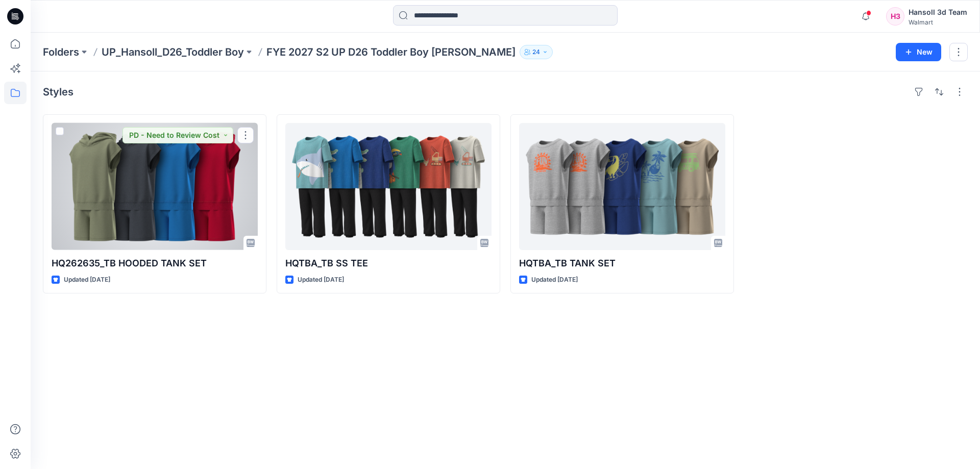 The image size is (980, 469). I want to click on a: HQ262635_TB HOODED TANK SET, so click(155, 186).